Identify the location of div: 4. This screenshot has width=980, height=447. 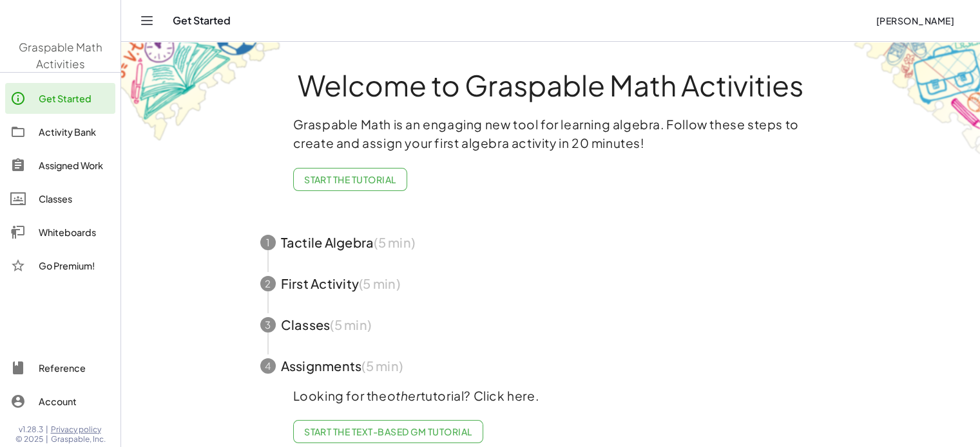
(268, 367).